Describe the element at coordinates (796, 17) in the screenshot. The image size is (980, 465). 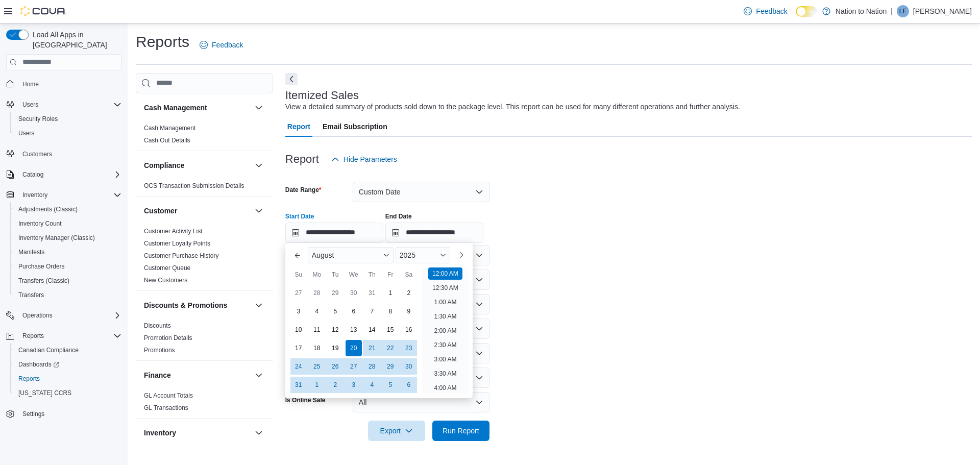
I see `span: Dark Mode` at that location.